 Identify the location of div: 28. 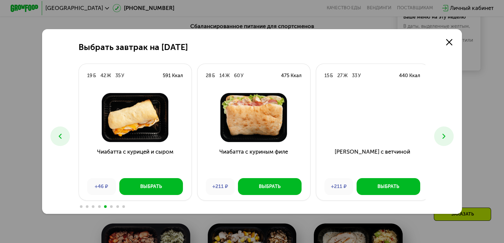
(208, 76).